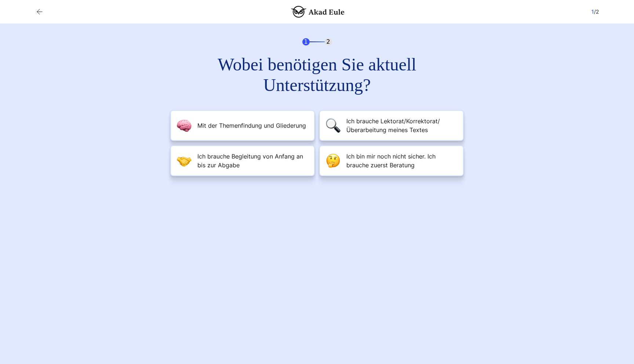 This screenshot has height=364, width=634. I want to click on span: Mit der Themenfindung und Gliederung, so click(252, 125).